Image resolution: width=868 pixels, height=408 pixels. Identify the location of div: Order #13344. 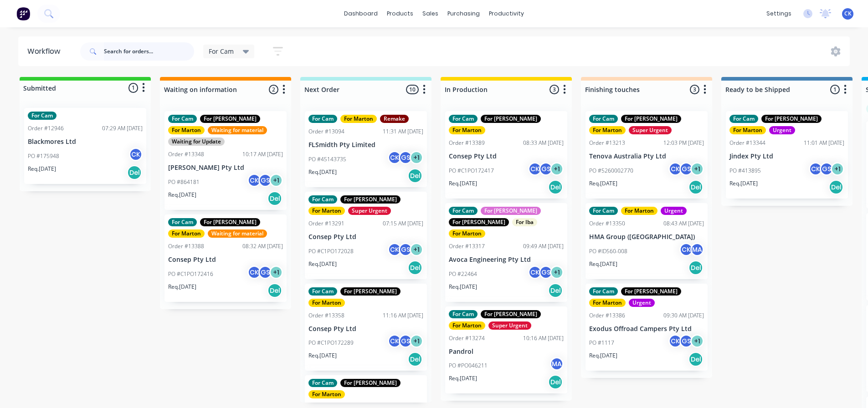
(747, 143).